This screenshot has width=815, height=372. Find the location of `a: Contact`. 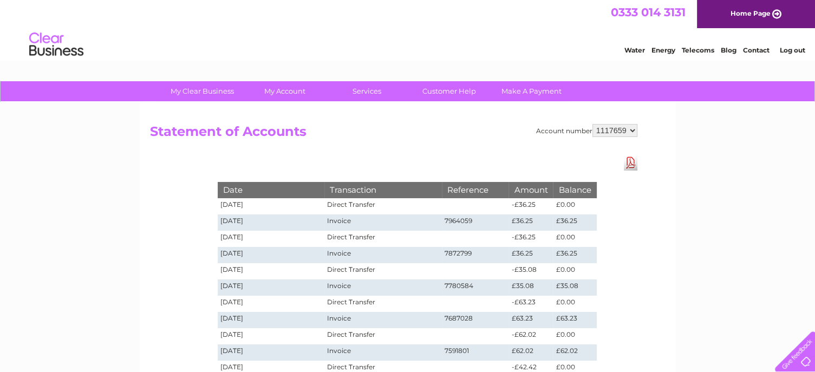

a: Contact is located at coordinates (756, 50).